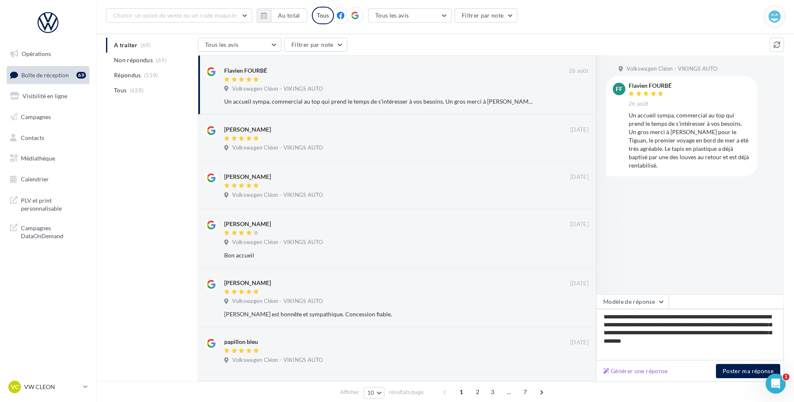  I want to click on span: 3, so click(492, 391).